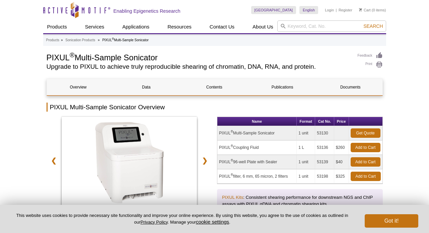  I want to click on a: Sonication Products, so click(80, 40).